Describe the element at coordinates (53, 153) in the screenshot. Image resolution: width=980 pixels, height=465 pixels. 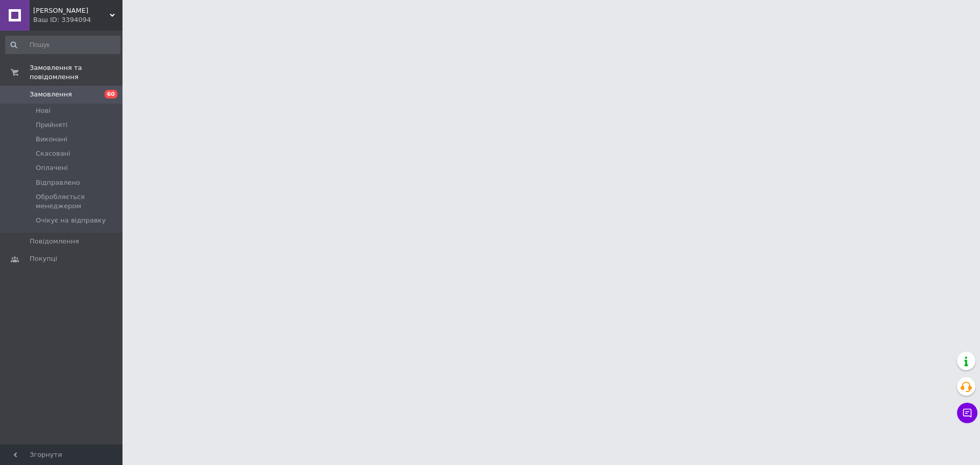
I see `span: Скасовані` at that location.